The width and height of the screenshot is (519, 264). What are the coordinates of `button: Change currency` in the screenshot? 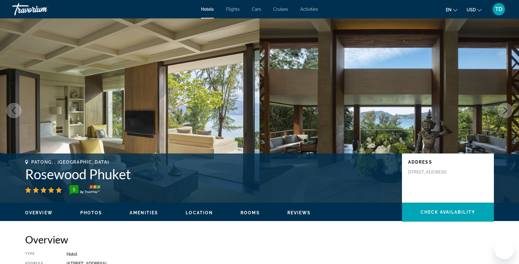 It's located at (474, 10).